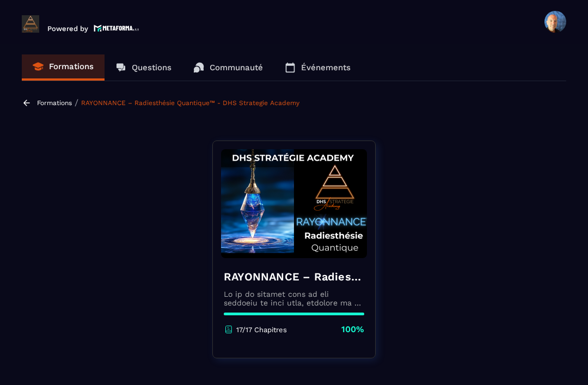 Image resolution: width=588 pixels, height=385 pixels. Describe the element at coordinates (294, 277) in the screenshot. I see `h4: RAYONNANCE – Radiesthésie Quantique™ - DHS Strategie Academy` at that location.